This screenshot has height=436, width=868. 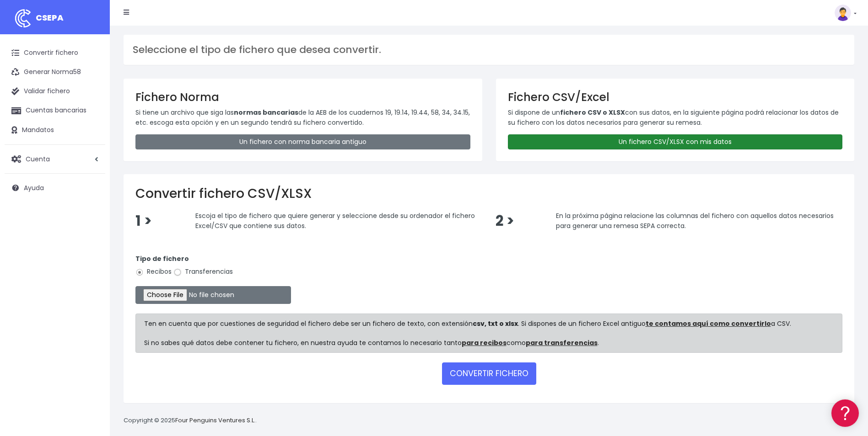 What do you see at coordinates (153, 272) in the screenshot?
I see `label: Recibos` at bounding box center [153, 272].